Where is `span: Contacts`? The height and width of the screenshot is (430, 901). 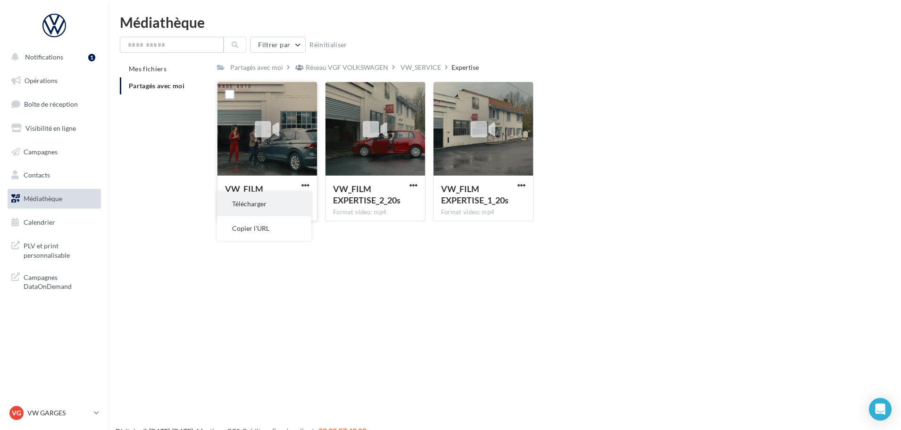 span: Contacts is located at coordinates (37, 174).